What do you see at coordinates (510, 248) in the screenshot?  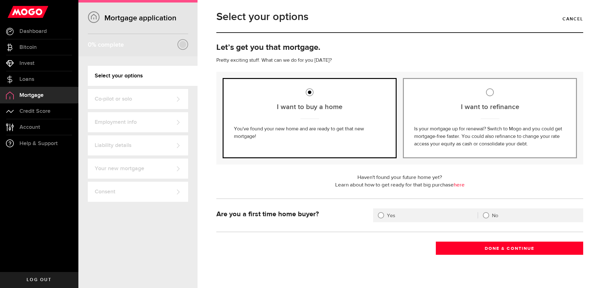 I see `button: Done & Continue` at bounding box center [510, 248].